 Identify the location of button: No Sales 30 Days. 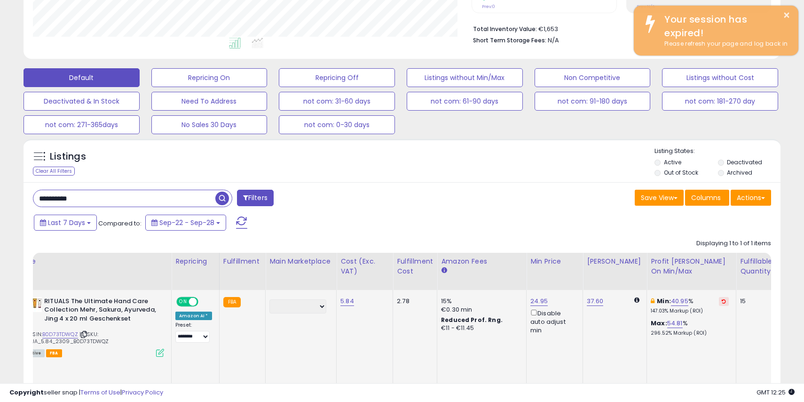
(209, 125).